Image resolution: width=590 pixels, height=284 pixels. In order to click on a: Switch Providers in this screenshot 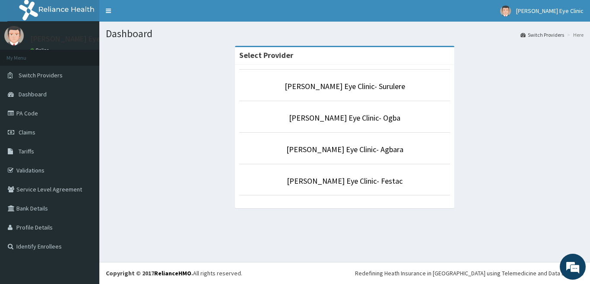, I will do `click(542, 35)`.